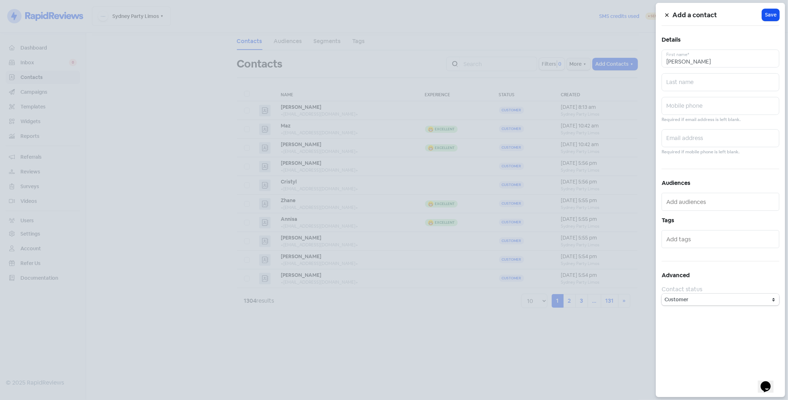 The width and height of the screenshot is (788, 400). I want to click on h5: Advanced, so click(720, 275).